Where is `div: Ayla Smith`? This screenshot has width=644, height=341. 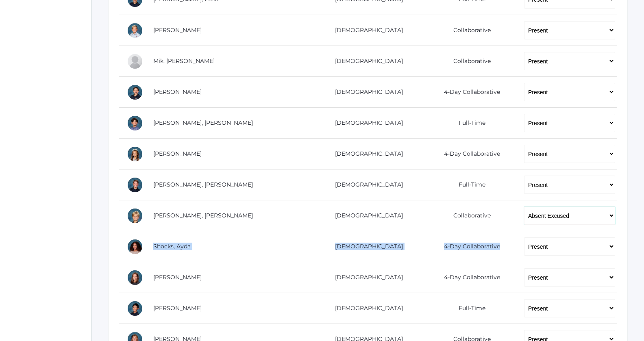 div: Ayla Smith is located at coordinates (135, 278).